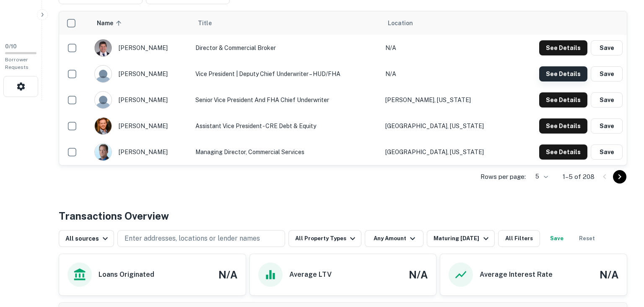 This screenshot has width=644, height=307. Describe the element at coordinates (394, 238) in the screenshot. I see `button: Any Amount` at that location.